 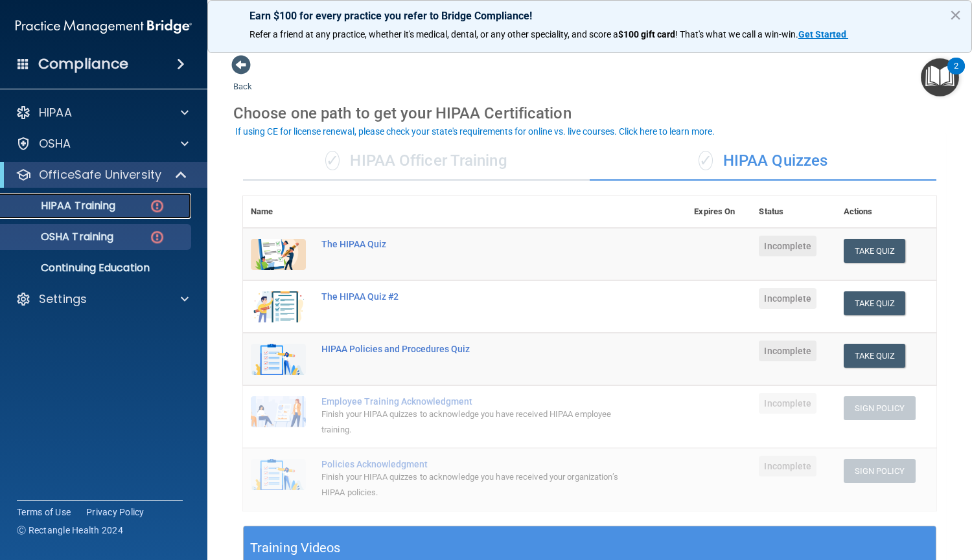 I want to click on p: Settings, so click(x=63, y=300).